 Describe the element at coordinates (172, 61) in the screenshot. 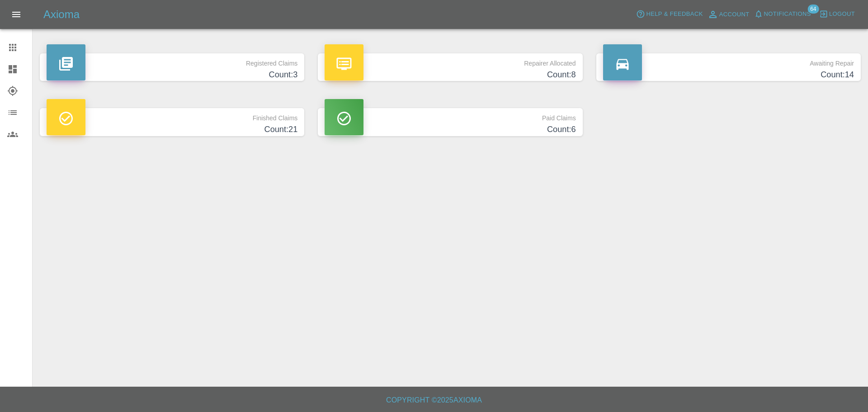

I see `p: Registered Claims` at that location.